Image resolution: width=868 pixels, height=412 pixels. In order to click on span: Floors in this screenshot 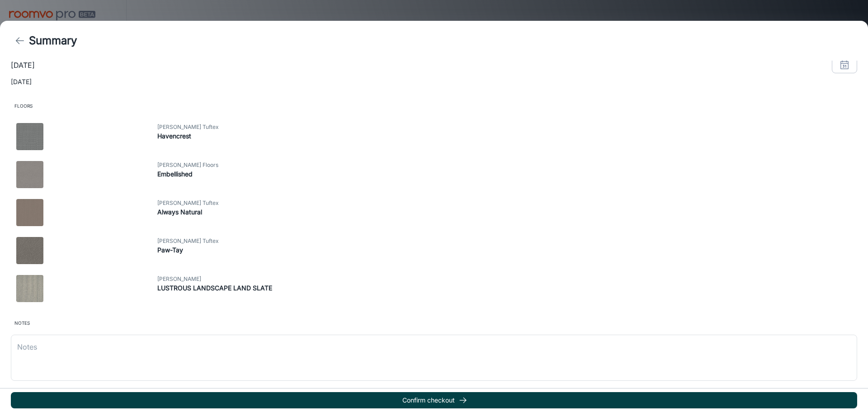, I will do `click(434, 106)`.